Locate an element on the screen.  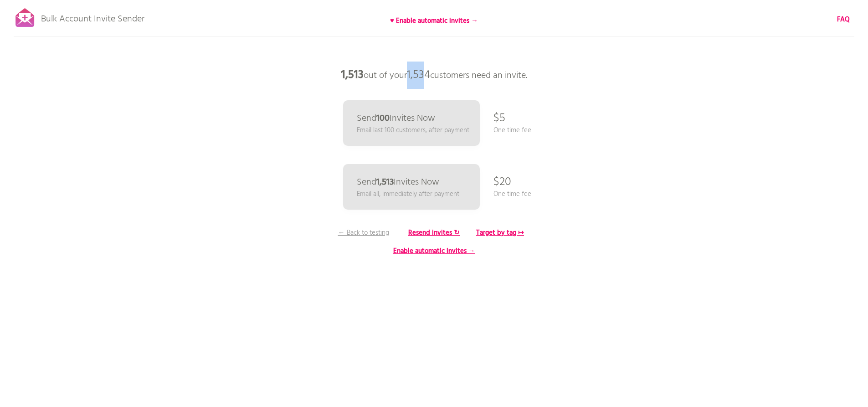
a: Send100Invites Now Email last 100 customers, after payment is located at coordinates (411, 123).